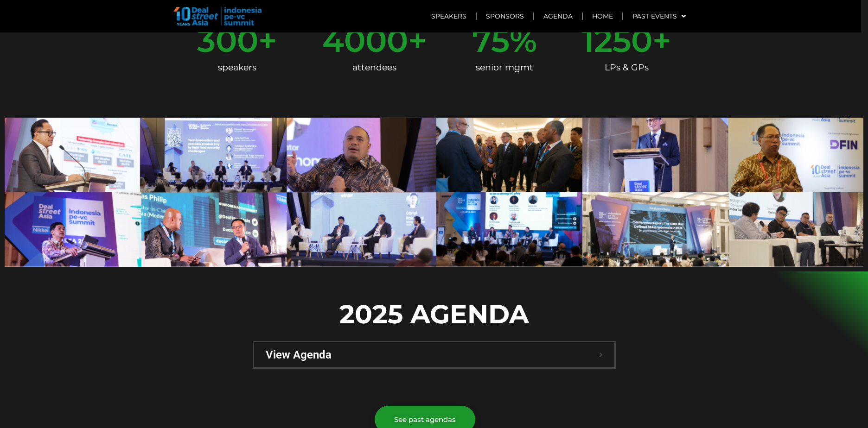 The height and width of the screenshot is (428, 868). I want to click on span: View Agenda, so click(432, 355).